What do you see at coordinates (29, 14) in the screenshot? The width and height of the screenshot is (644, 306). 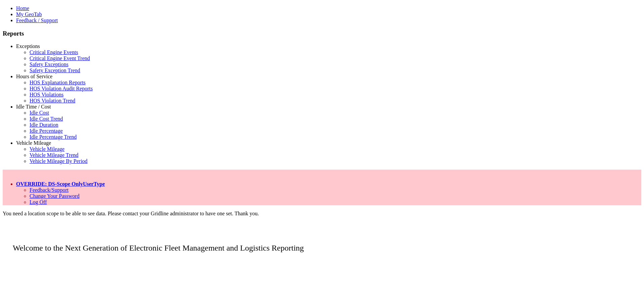 I see `a: My GeoTab` at bounding box center [29, 14].